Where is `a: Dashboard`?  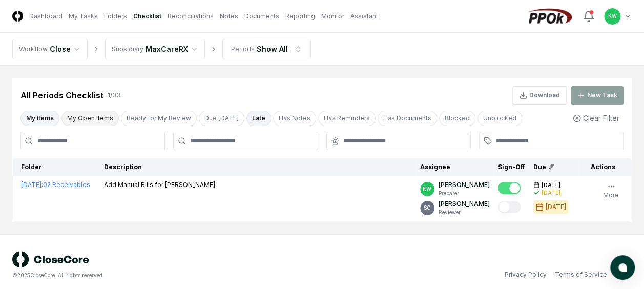
a: Dashboard is located at coordinates (46, 16).